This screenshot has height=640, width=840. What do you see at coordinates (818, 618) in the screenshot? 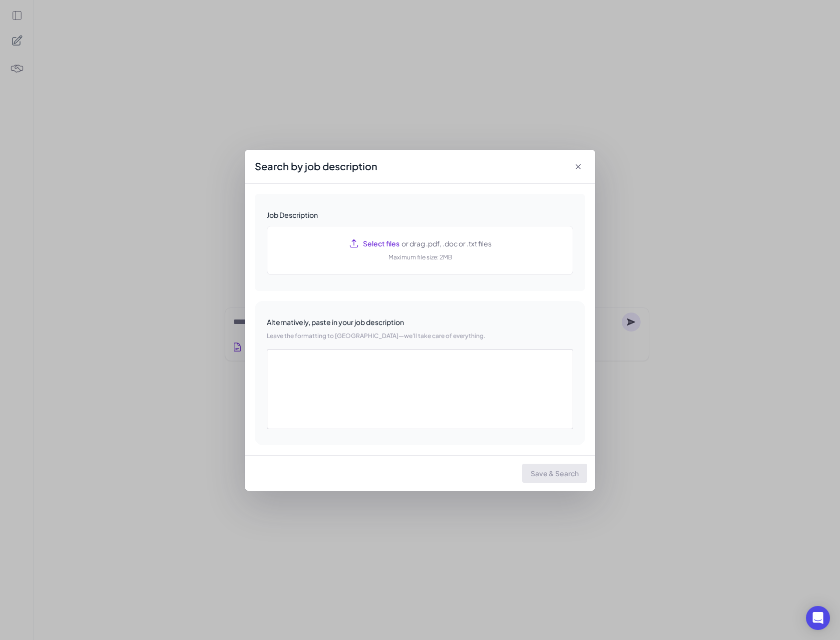
I see `div: Open Intercom Messenger` at bounding box center [818, 618].